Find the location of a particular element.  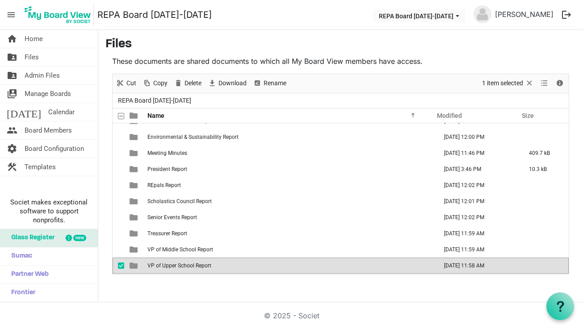

span: Cut is located at coordinates (131, 83).